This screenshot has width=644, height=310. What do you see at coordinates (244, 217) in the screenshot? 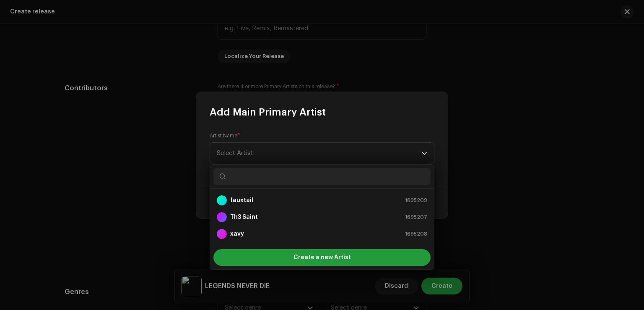
I see `strong: Th3 Saint` at bounding box center [244, 217].